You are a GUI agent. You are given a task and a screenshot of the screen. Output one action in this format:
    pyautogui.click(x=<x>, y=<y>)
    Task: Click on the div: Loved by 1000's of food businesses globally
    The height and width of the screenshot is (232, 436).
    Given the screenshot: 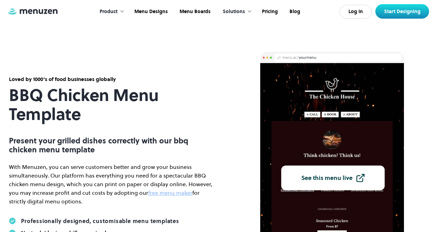 What is the action you would take?
    pyautogui.click(x=112, y=79)
    